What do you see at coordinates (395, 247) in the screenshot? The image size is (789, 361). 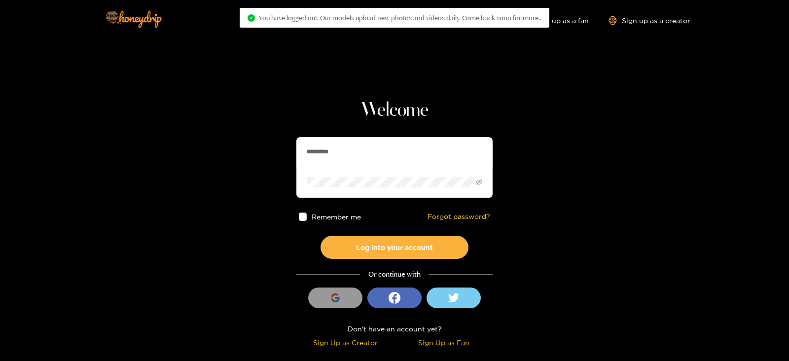 I see `button: Log into your account` at bounding box center [395, 247].